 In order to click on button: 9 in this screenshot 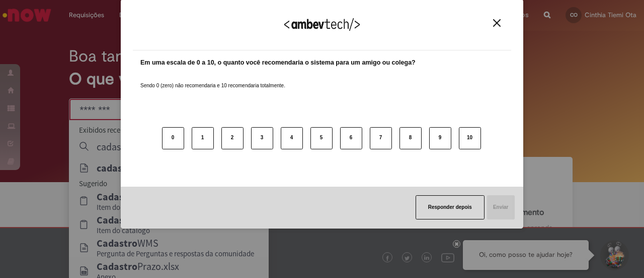, I will do `click(440, 138)`.